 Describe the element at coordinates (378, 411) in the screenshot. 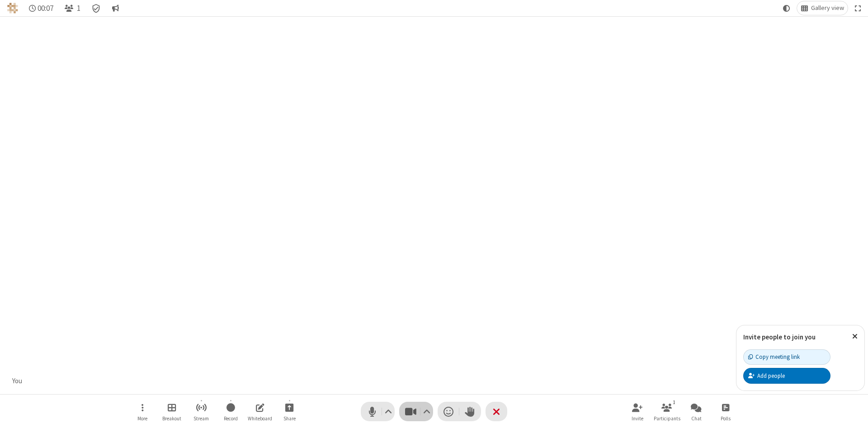

I see `button: Mute (Alt+A)` at that location.